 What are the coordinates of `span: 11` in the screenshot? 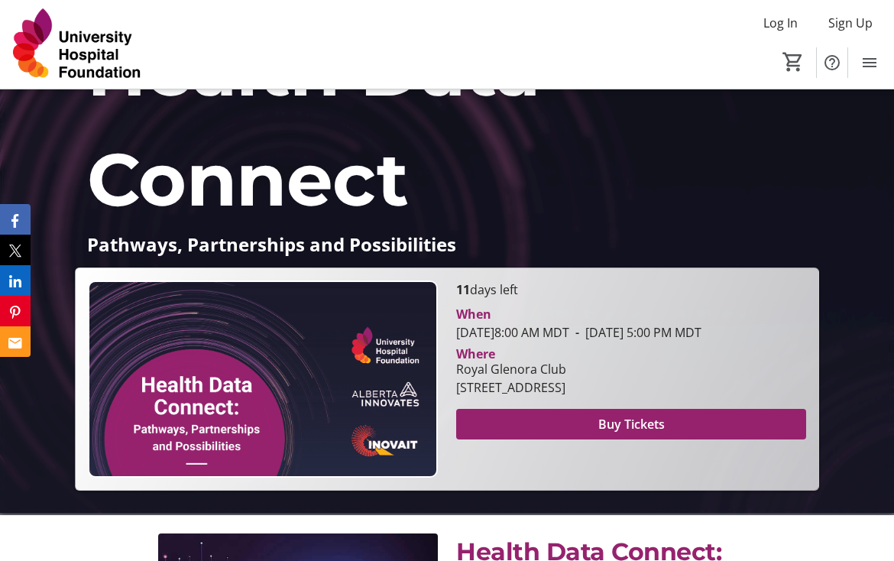 It's located at (463, 290).